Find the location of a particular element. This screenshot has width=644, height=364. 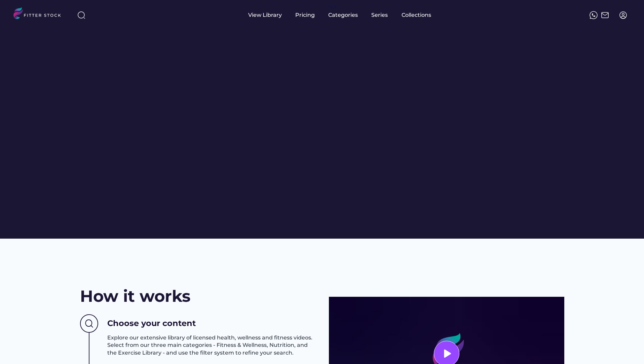

div: fvck is located at coordinates (333, 7).